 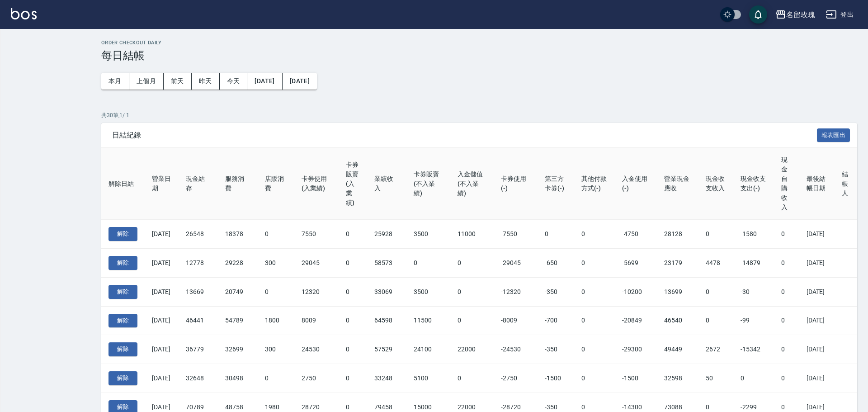 What do you see at coordinates (199, 183) in the screenshot?
I see `th: 現金結存` at bounding box center [199, 183].